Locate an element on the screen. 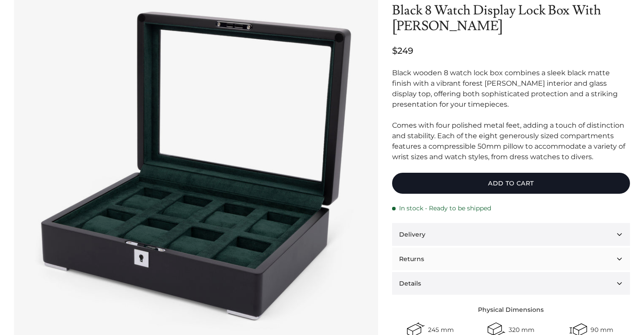 This screenshot has height=335, width=644. div: Physical Dimensions is located at coordinates (510, 310).